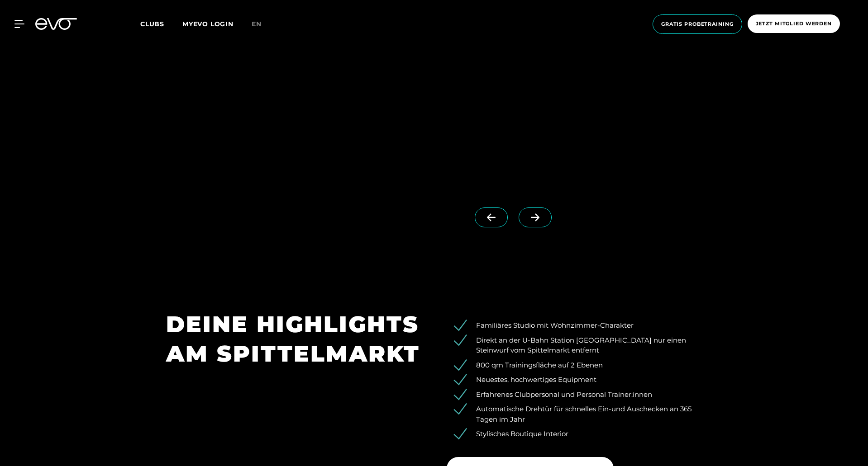 This screenshot has height=466, width=868. I want to click on a: Jetzt Mitglied werden, so click(794, 24).